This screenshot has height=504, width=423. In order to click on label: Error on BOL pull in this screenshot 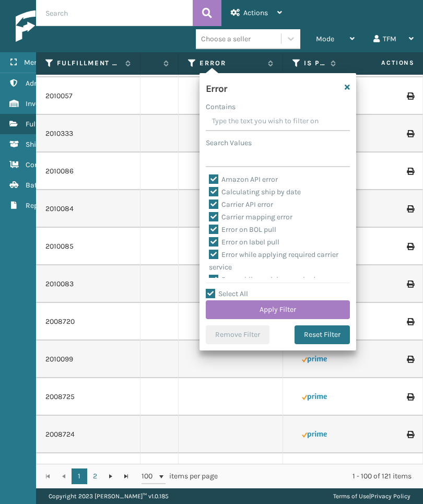, I will do `click(242, 229)`.